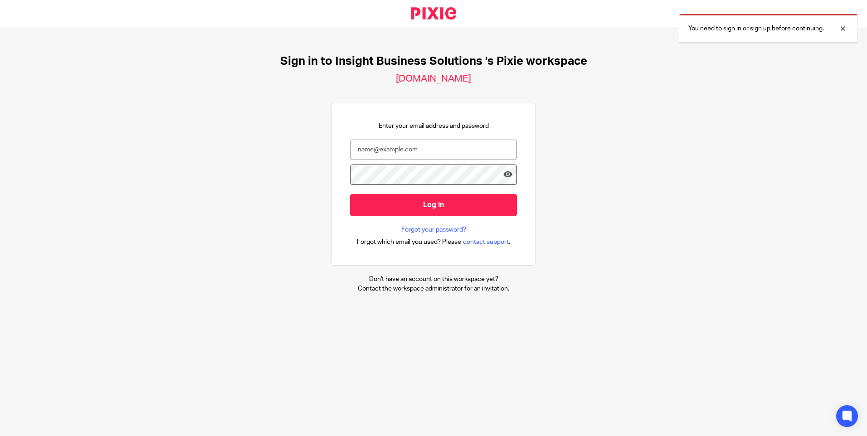 The image size is (867, 436). Describe the element at coordinates (434, 205) in the screenshot. I see `input: Log in` at that location.